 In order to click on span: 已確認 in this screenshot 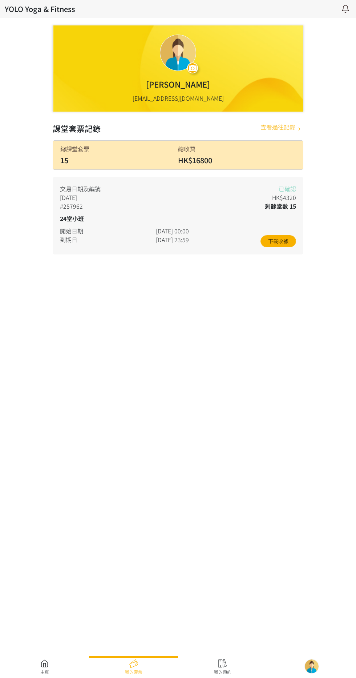, I will do `click(287, 189)`.